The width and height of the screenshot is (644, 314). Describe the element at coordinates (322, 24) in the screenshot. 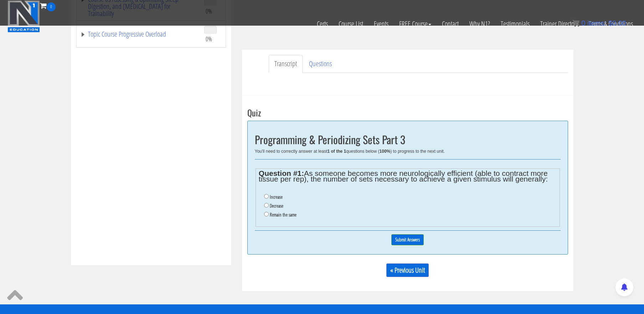

I see `a: Certs` at that location.